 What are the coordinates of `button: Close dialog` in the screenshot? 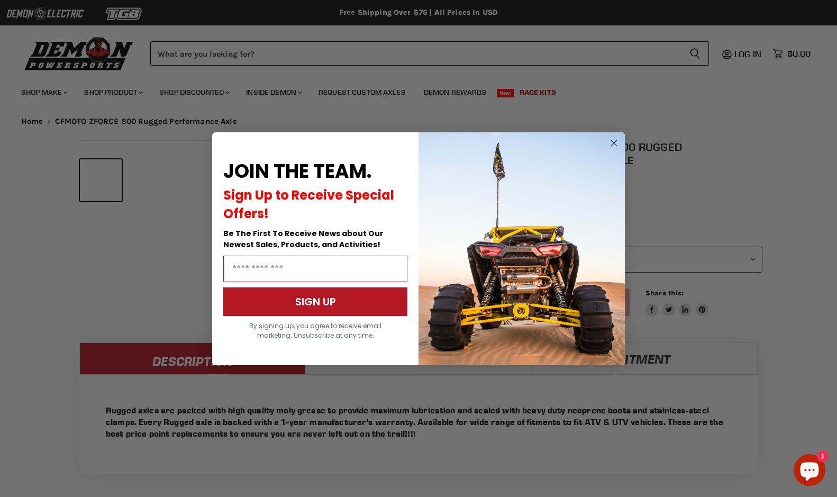 It's located at (614, 143).